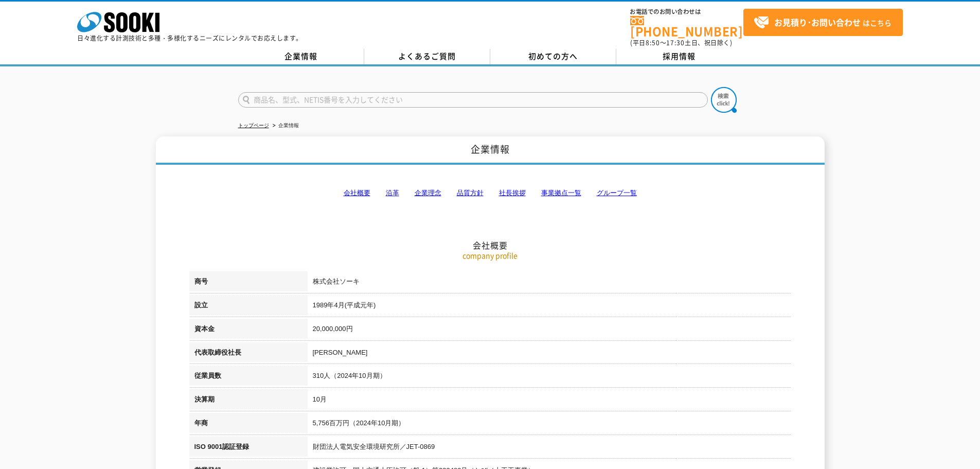 Image resolution: width=980 pixels, height=469 pixels. I want to click on span: はこちら, so click(823, 23).